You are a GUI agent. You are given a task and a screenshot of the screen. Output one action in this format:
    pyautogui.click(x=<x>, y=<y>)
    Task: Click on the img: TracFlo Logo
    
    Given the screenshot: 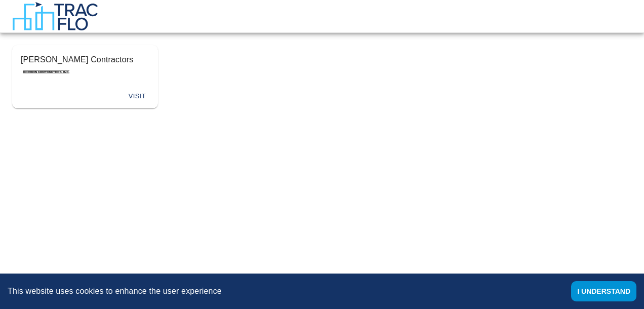 What is the action you would take?
    pyautogui.click(x=54, y=16)
    